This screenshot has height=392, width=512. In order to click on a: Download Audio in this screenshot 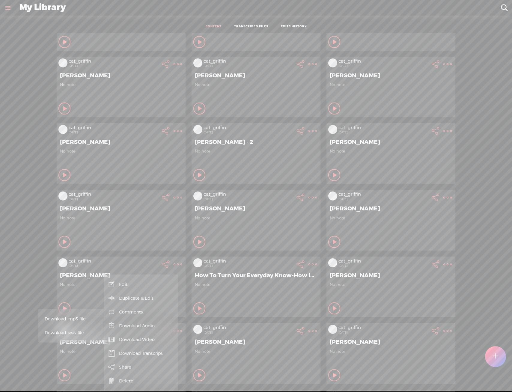, I will do `click(141, 326)`.